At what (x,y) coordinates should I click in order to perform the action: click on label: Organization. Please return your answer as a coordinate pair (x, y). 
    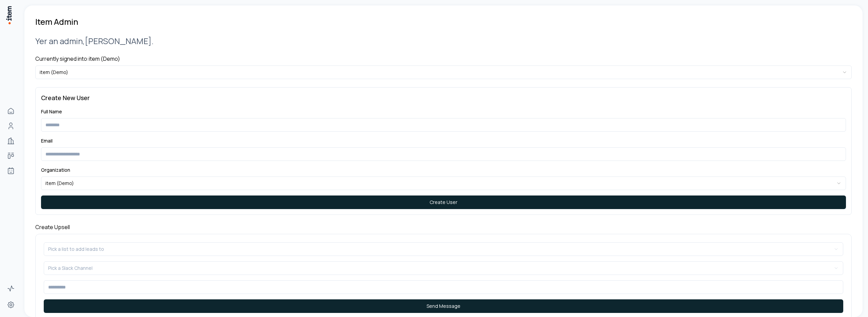
    Looking at the image, I should click on (56, 169).